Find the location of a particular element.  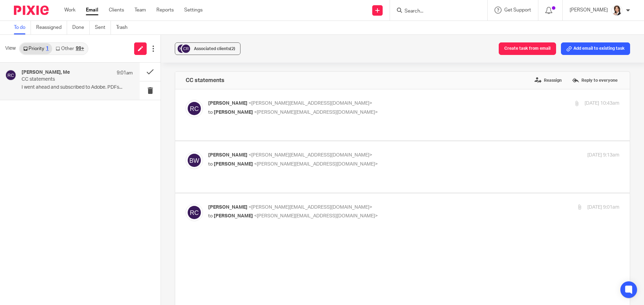

label: Reply to everyone is located at coordinates (595, 80).